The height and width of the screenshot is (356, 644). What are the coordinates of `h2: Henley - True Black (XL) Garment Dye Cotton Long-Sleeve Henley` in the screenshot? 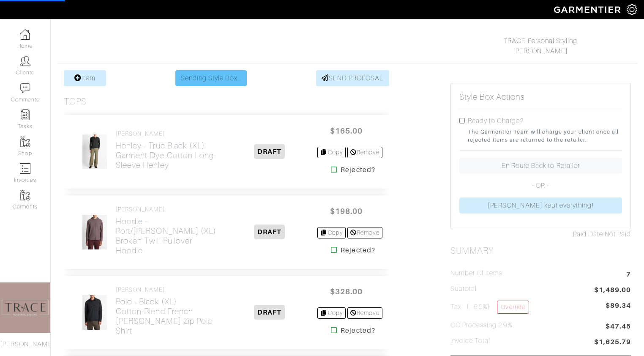 It's located at (169, 155).